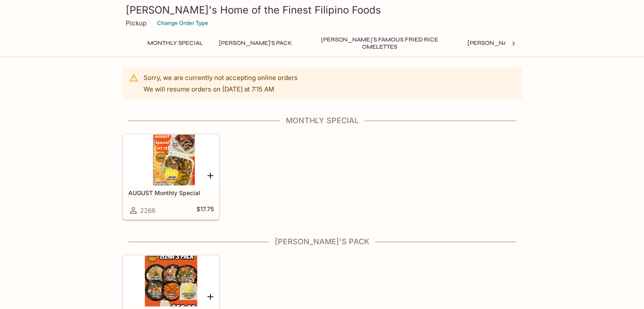 This screenshot has width=644, height=309. What do you see at coordinates (175, 43) in the screenshot?
I see `button: Monthly Special` at bounding box center [175, 43].